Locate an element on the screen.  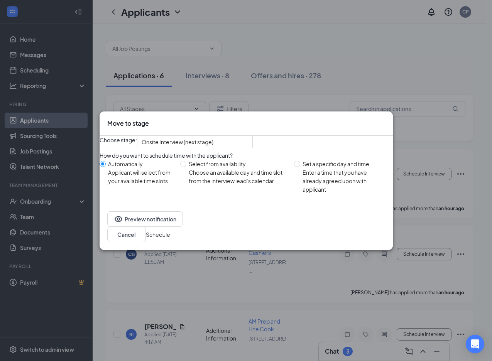
span: Onsite Interview (next stage) is located at coordinates (178, 142).